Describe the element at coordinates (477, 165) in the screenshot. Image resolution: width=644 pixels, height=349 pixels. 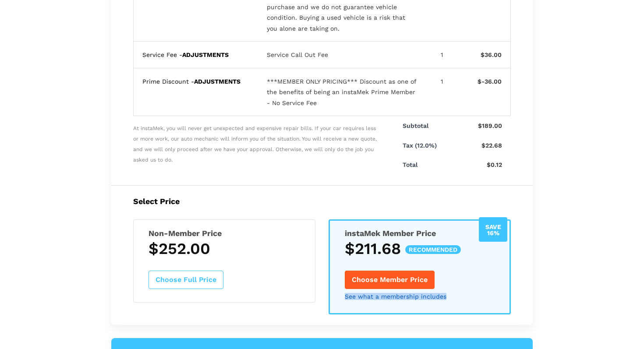
I see `p: $0.12` at that location.